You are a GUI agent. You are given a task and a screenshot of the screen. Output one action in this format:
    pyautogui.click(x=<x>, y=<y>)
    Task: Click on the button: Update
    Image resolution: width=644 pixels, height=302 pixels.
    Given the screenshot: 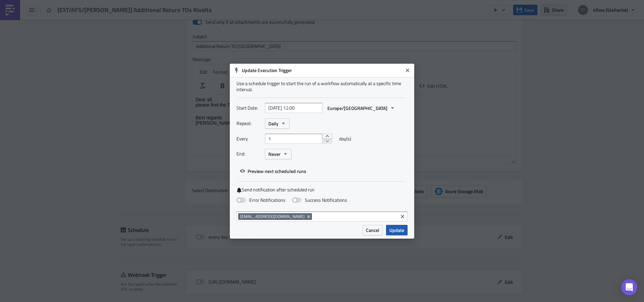 What is the action you would take?
    pyautogui.click(x=397, y=230)
    